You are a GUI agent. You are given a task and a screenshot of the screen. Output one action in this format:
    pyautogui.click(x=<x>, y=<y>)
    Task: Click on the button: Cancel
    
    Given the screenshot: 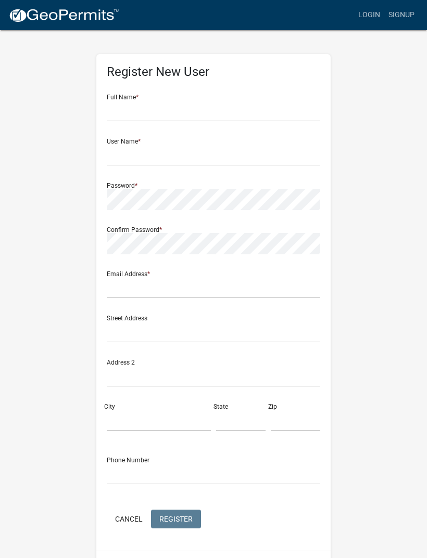 What is the action you would take?
    pyautogui.click(x=129, y=519)
    